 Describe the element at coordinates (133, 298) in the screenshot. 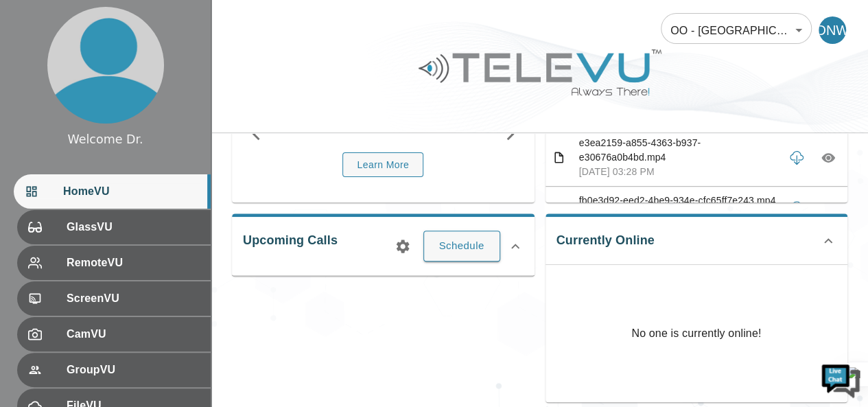

I see `span: ScreenVU` at that location.